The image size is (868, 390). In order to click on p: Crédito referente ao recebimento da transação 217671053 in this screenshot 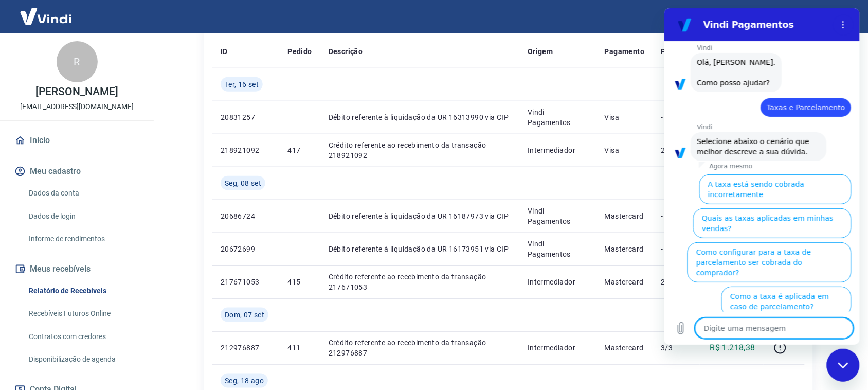, I will do `click(420, 282)`.